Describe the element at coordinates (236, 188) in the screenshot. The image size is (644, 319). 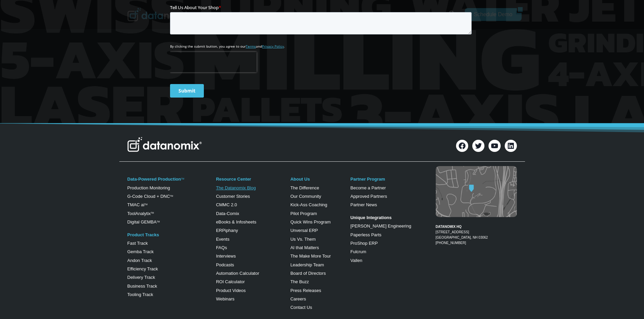
I see `a: The Datanomix Blog` at that location.